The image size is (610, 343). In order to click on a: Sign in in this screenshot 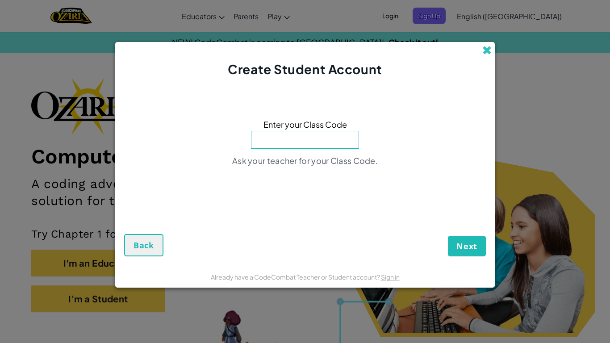, I will do `click(390, 277)`.